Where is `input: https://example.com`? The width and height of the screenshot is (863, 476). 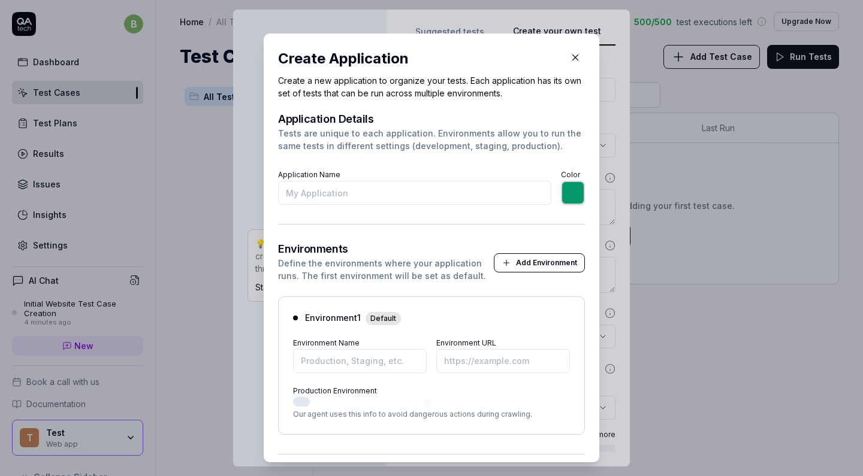
input: https://example.com is located at coordinates (503, 361).